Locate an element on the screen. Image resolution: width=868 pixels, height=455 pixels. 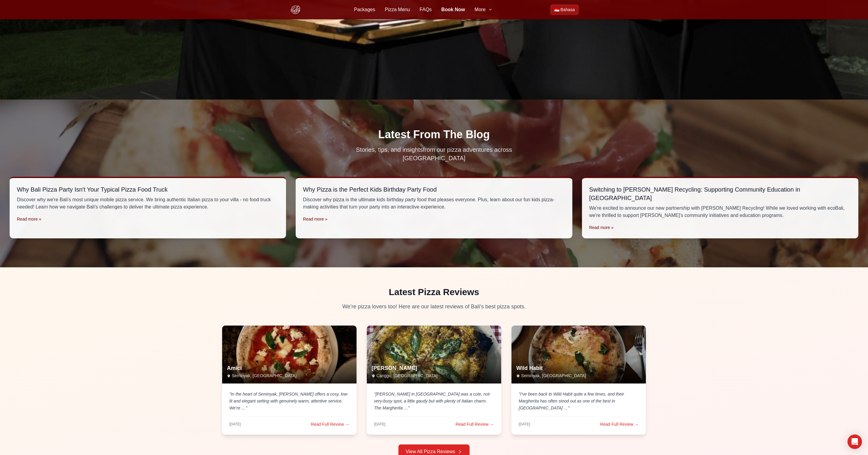
h3: Why Bali Pizza Party Isn't Your Typical Pizza Food Truck is located at coordinates (148, 190).